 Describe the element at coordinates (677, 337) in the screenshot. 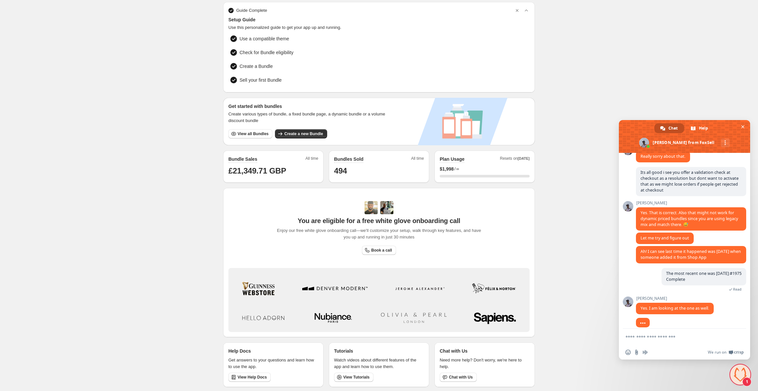

I see `textarea: Compose your message...` at that location.